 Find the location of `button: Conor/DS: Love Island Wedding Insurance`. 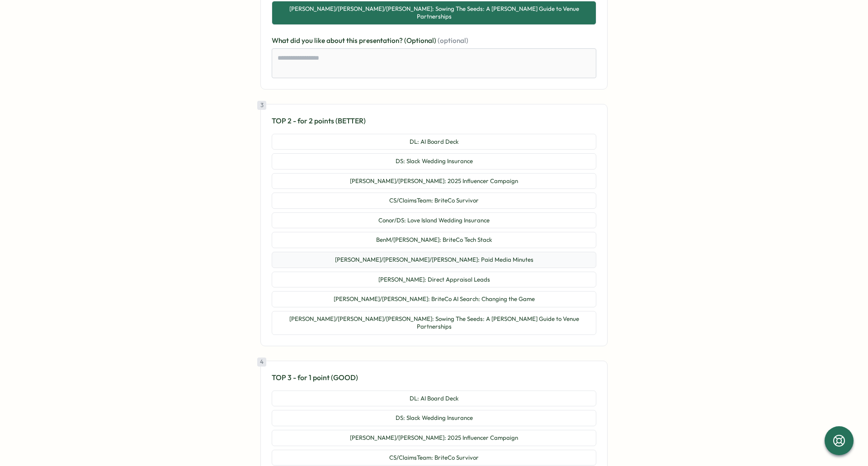

button: Conor/DS: Love Island Wedding Insurance is located at coordinates (434, 221).